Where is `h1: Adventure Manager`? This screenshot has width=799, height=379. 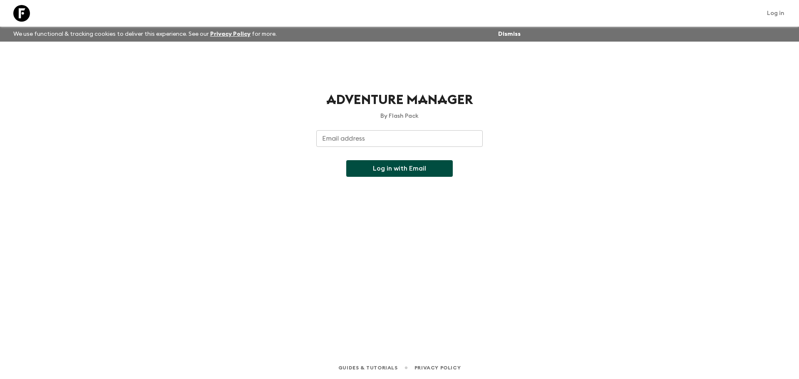
h1: Adventure Manager is located at coordinates (399, 100).